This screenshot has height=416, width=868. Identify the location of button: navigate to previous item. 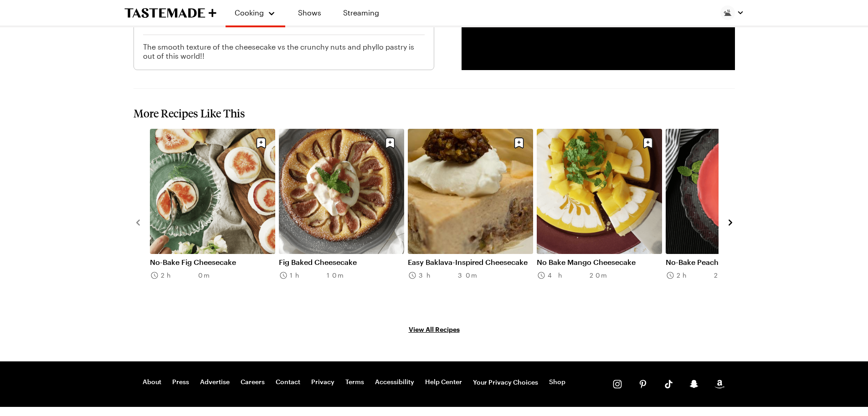
(138, 222).